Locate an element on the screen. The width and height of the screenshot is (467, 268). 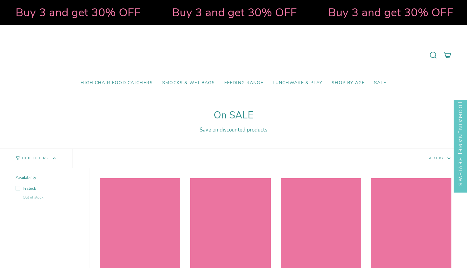
span: High Chair Food Catchers is located at coordinates (117, 83).